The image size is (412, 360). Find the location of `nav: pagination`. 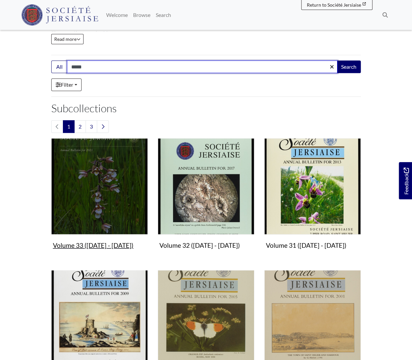

nav: pagination is located at coordinates (206, 127).